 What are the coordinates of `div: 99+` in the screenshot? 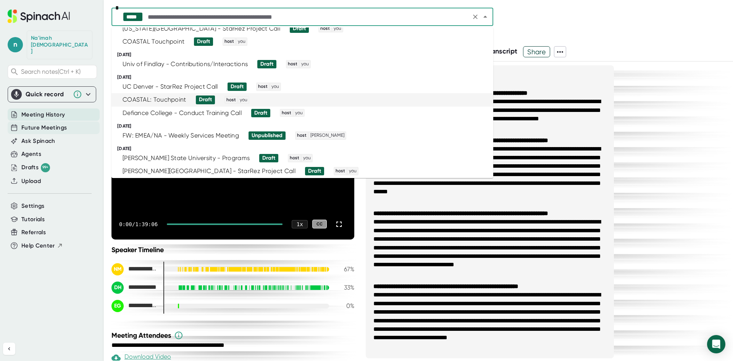 It's located at (45, 168).